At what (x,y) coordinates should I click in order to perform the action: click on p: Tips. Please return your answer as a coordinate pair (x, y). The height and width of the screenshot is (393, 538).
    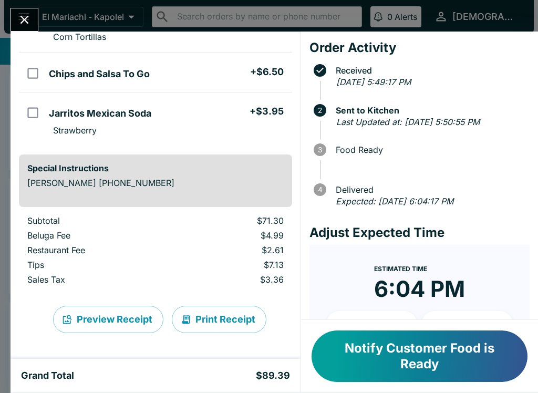
    Looking at the image, I should click on (97, 265).